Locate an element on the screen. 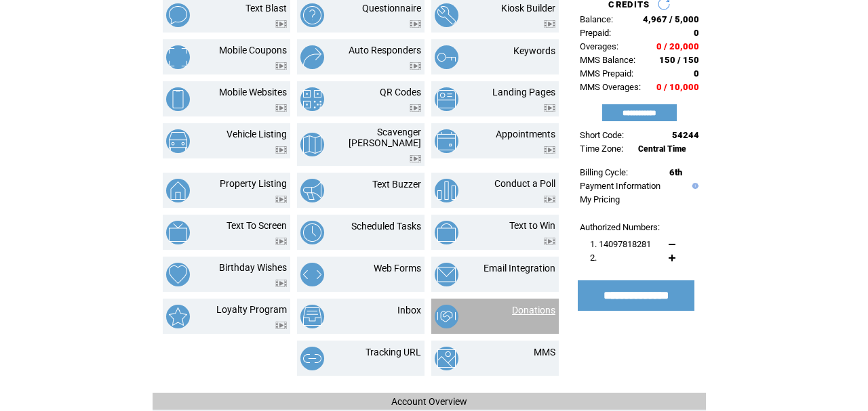 The image size is (868, 411). a: Web Forms is located at coordinates (397, 268).